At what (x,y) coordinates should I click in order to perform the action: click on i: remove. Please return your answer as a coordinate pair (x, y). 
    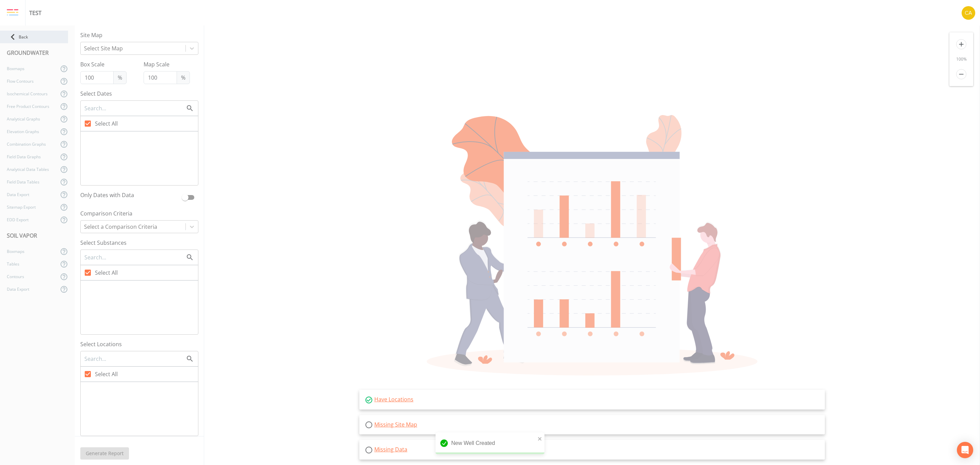
    Looking at the image, I should click on (961, 74).